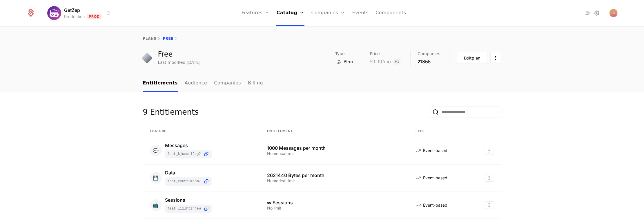 The width and height of the screenshot is (644, 222). Describe the element at coordinates (203, 83) in the screenshot. I see `ul: Choose Sub Page` at that location.